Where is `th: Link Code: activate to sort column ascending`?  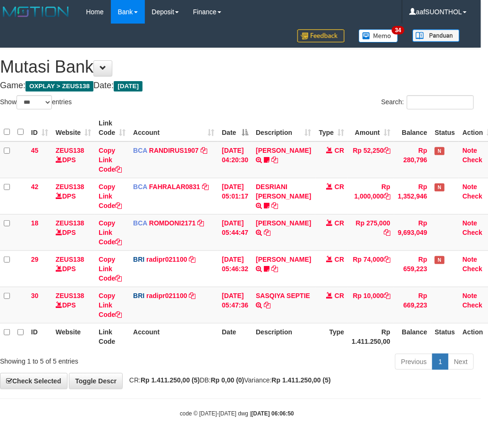
th: Link Code: activate to sort column ascending is located at coordinates (112, 128).